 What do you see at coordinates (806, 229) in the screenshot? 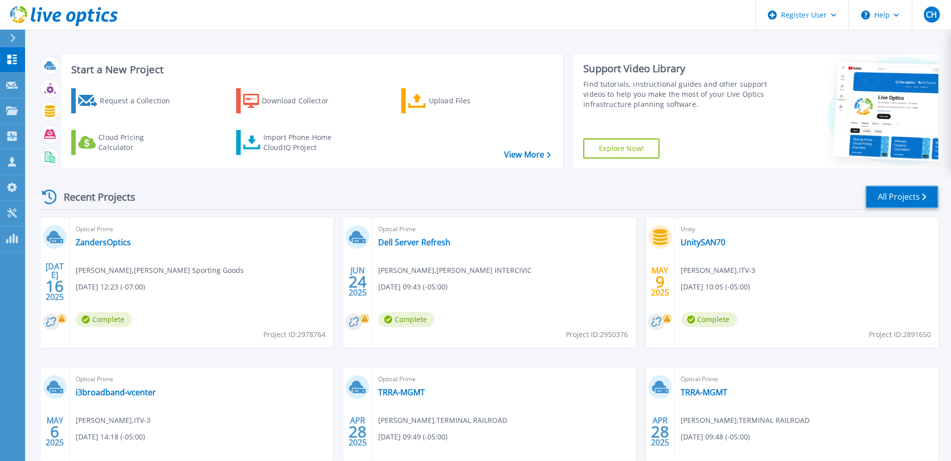
I see `span: Unity` at bounding box center [806, 229].